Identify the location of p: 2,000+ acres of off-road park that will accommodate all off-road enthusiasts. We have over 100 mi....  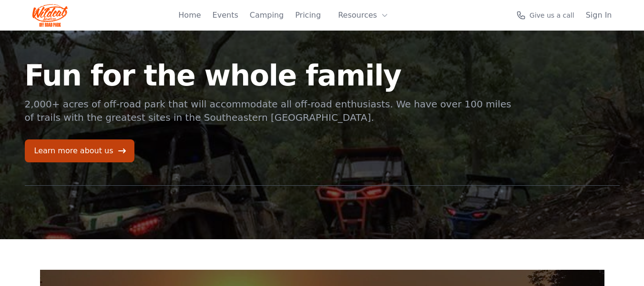
(269, 111).